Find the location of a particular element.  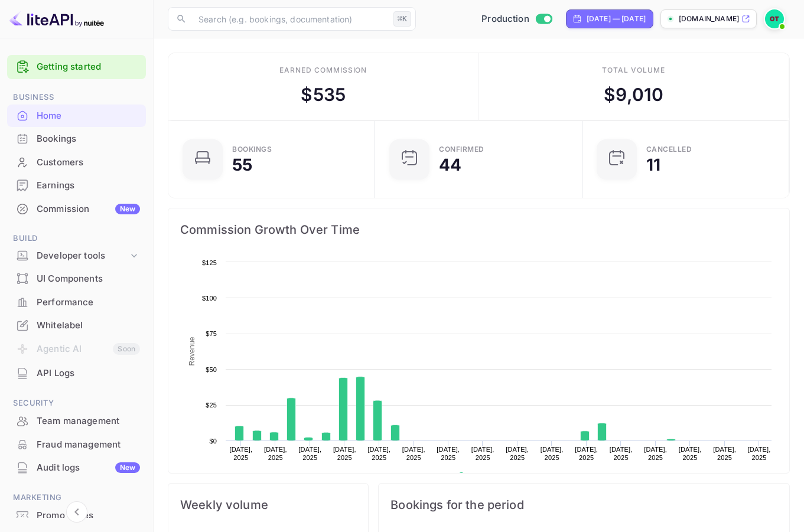

text: $100 is located at coordinates (209, 299).